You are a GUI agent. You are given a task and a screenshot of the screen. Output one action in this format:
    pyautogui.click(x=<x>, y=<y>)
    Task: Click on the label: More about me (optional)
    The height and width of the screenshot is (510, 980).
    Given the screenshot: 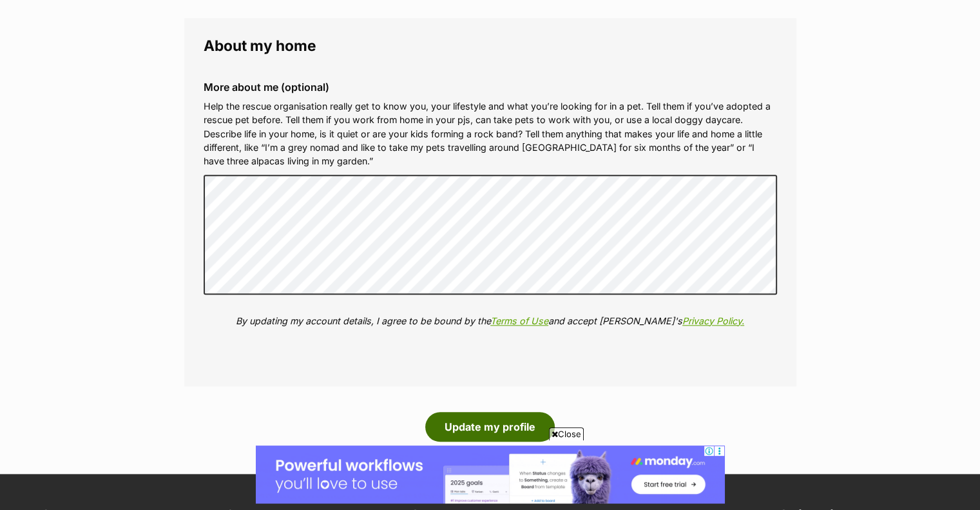 What is the action you would take?
    pyautogui.click(x=491, y=87)
    